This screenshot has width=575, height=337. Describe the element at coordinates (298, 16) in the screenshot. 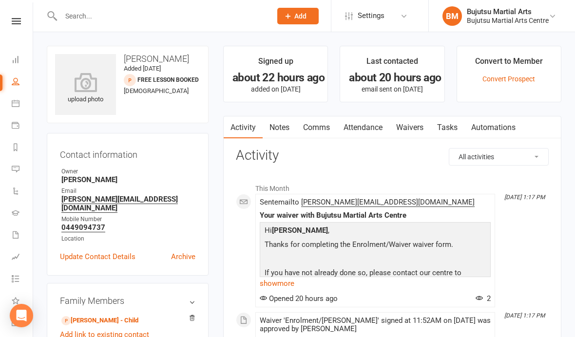

I see `button: Add` at that location.